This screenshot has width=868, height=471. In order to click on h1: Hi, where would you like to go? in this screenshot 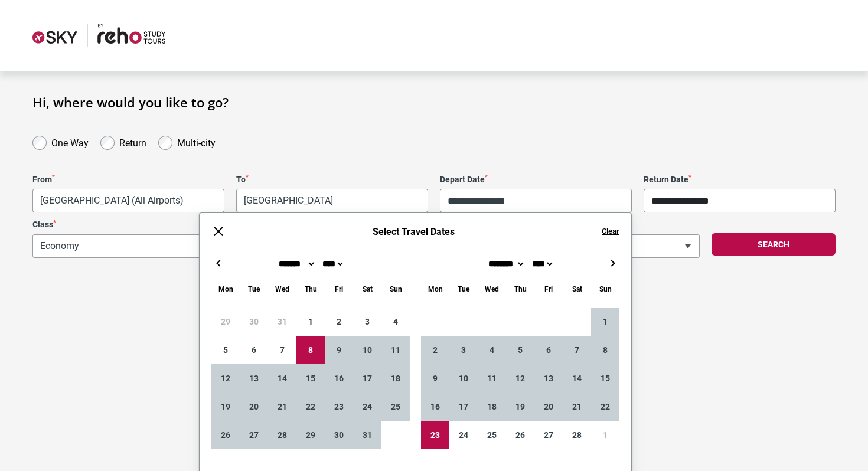, I will do `click(434, 103)`.